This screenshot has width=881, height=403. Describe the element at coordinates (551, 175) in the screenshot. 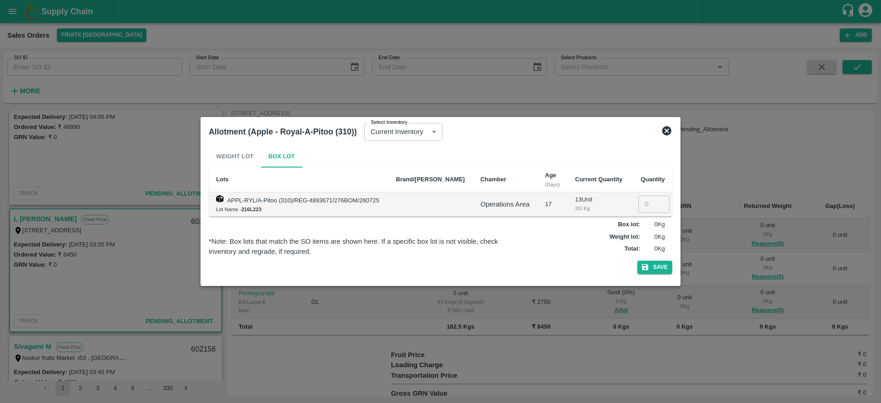

I see `b: Age` at that location.